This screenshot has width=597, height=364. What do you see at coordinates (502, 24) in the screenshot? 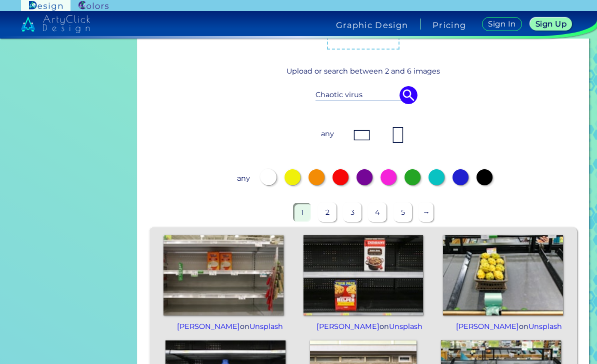
I see `a: Sign In` at bounding box center [502, 24].